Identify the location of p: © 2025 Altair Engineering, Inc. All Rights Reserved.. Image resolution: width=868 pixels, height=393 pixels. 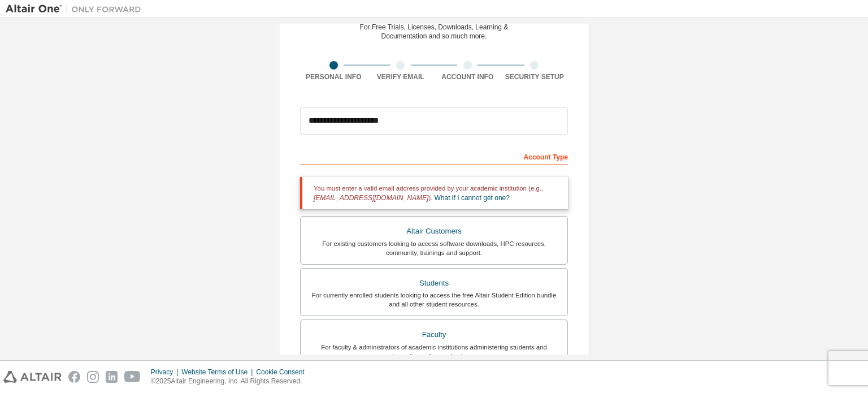
(231, 381).